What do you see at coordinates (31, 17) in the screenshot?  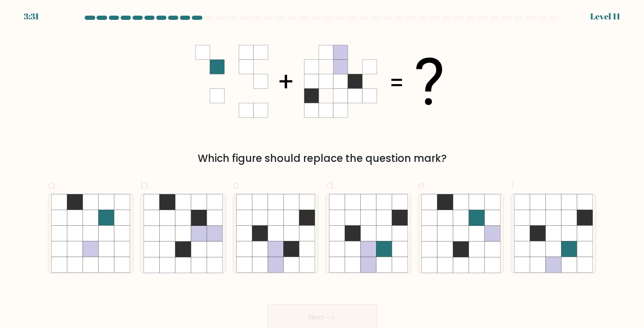 I see `div: 3:31` at bounding box center [31, 17].